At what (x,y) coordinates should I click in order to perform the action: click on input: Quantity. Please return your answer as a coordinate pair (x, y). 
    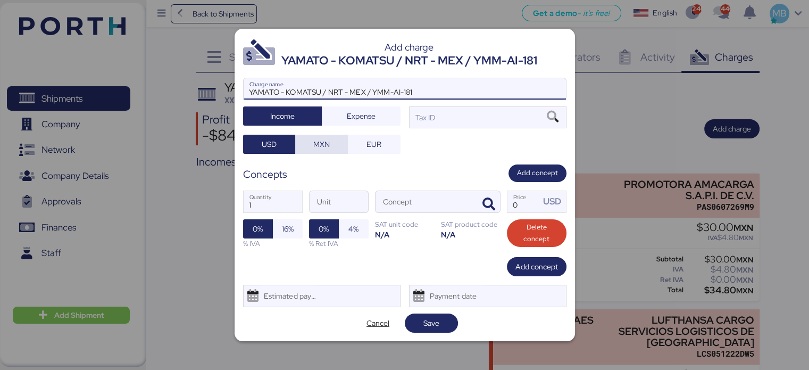
    Looking at the image, I should click on (273, 202).